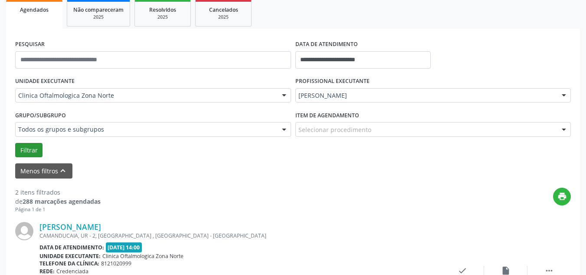 The width and height of the screenshot is (586, 275). I want to click on b: Telefone da clínica:, so click(69, 263).